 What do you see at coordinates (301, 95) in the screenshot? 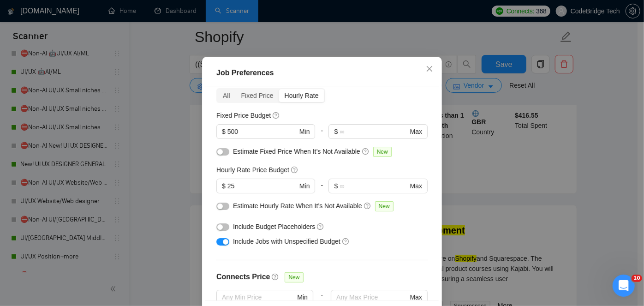
I see `div: Hourly Rate` at bounding box center [301, 95].